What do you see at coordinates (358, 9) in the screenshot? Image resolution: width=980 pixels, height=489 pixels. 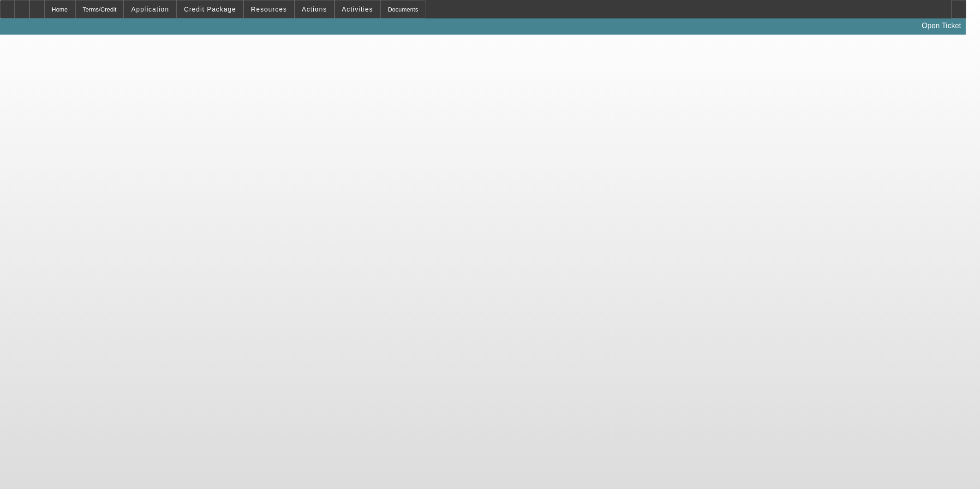 I see `span: Activities` at bounding box center [358, 9].